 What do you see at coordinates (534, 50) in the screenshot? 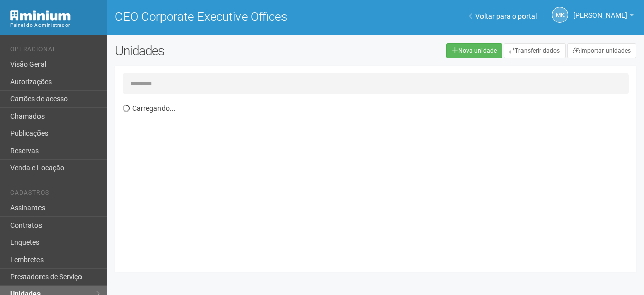
I see `a: Transferir dados` at bounding box center [534, 50].